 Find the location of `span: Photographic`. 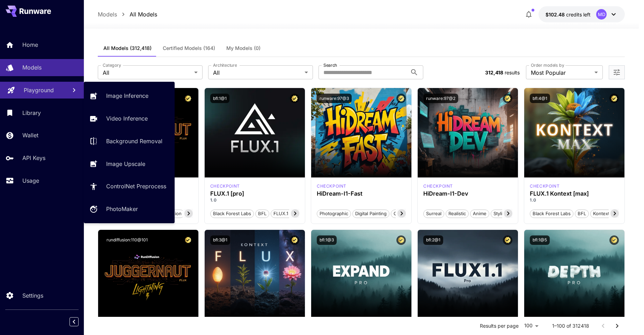

span: Photographic is located at coordinates (334, 214).